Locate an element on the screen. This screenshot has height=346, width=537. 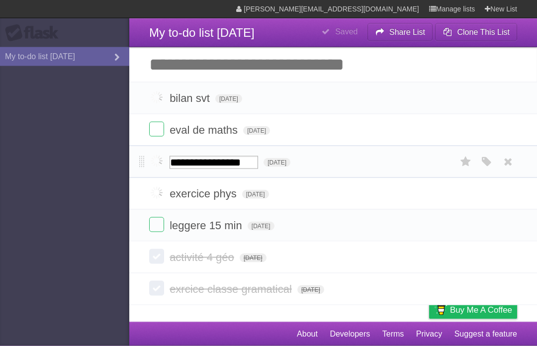
a: Privacy is located at coordinates (429, 334).